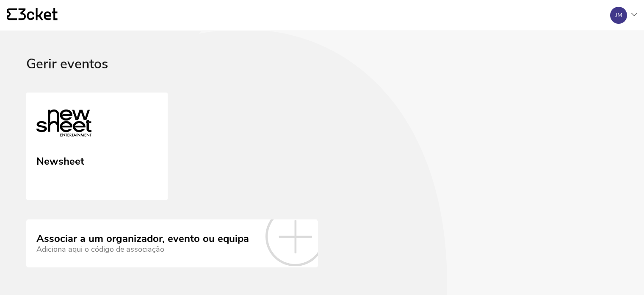 The height and width of the screenshot is (295, 644). Describe the element at coordinates (619, 15) in the screenshot. I see `div: JM` at that location.